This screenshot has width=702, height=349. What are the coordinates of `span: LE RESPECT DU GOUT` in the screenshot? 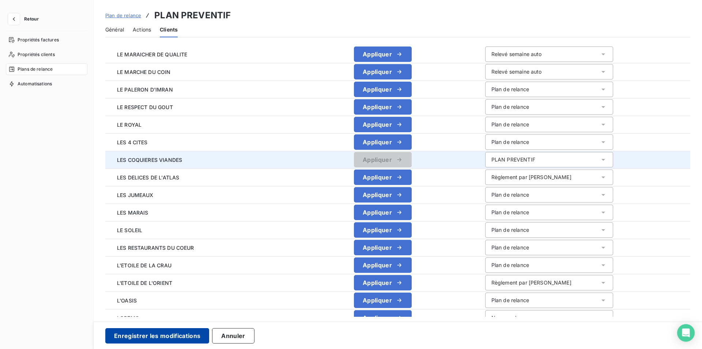 It's located at (196, 107).